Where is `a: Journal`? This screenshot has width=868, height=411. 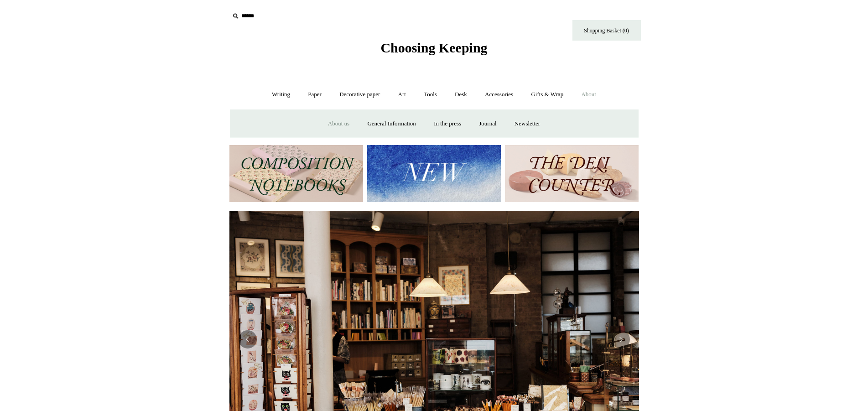 a: Journal is located at coordinates (487, 123).